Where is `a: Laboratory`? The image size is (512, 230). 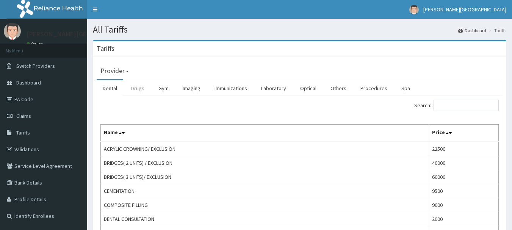 a: Laboratory is located at coordinates (274, 88).